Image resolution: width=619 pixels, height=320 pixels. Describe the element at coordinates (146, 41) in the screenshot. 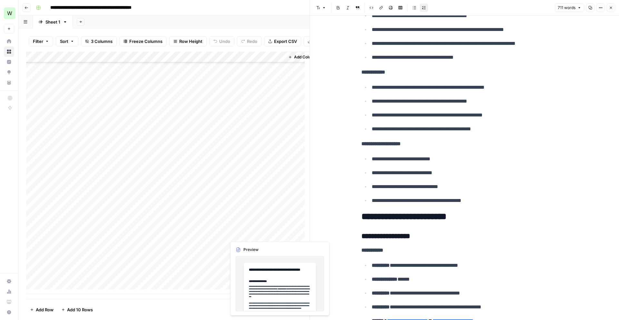

I see `span: Freeze Columns` at that location.